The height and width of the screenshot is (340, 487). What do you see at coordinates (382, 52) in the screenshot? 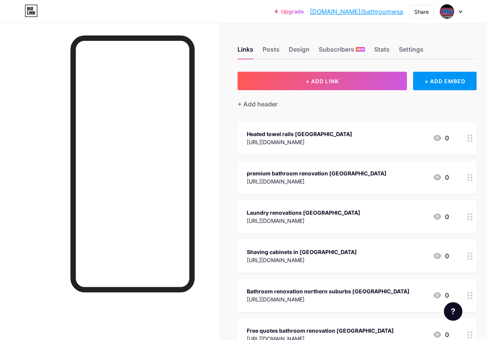
I see `div: Stats` at bounding box center [382, 52].